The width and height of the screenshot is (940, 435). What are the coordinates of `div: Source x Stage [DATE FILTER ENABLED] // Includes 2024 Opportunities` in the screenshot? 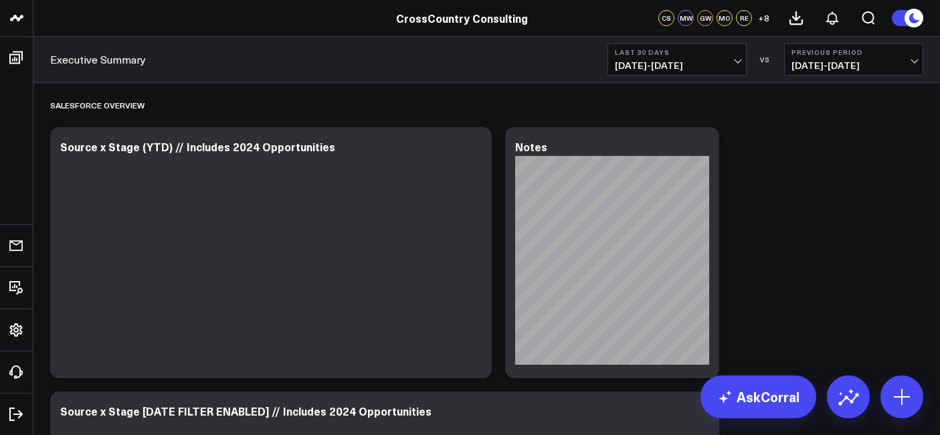 It's located at (246, 411).